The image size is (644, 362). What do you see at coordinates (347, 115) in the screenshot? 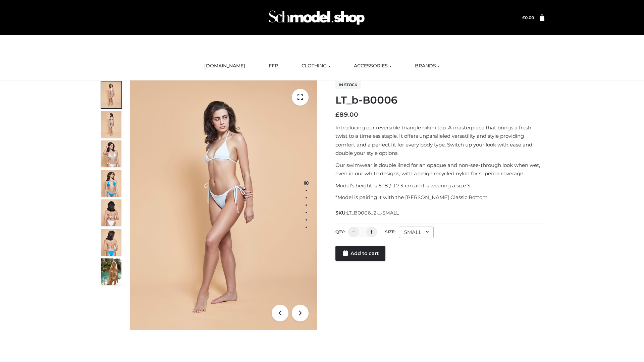
I see `bdi: 89.00` at bounding box center [347, 115].